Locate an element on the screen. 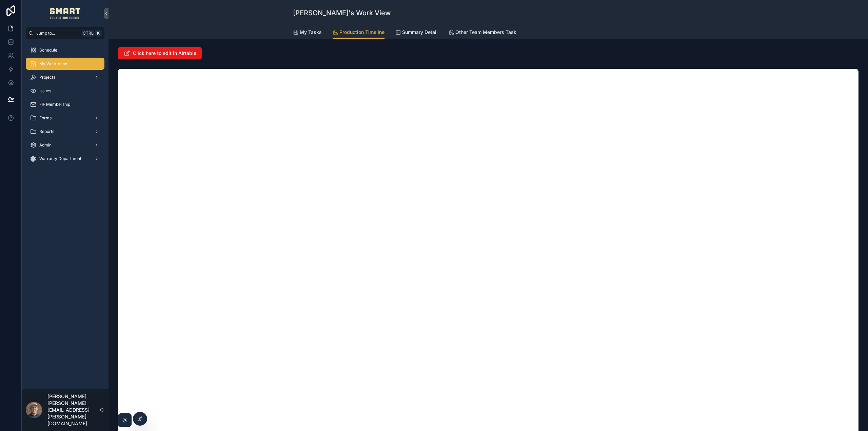 Image resolution: width=868 pixels, height=431 pixels. span: Forms is located at coordinates (45, 118).